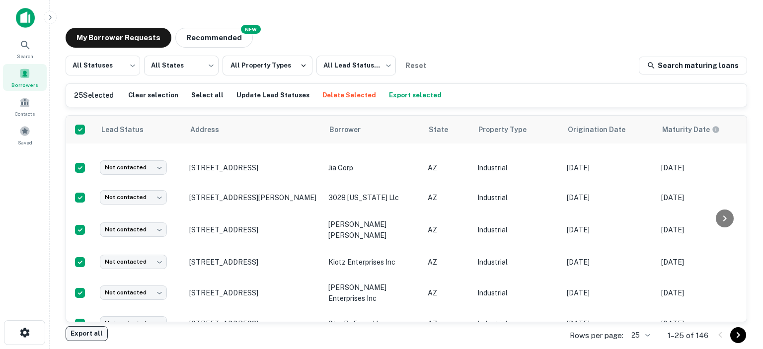 The image size is (763, 349). What do you see at coordinates (153, 95) in the screenshot?
I see `button: Clear selection` at bounding box center [153, 95].